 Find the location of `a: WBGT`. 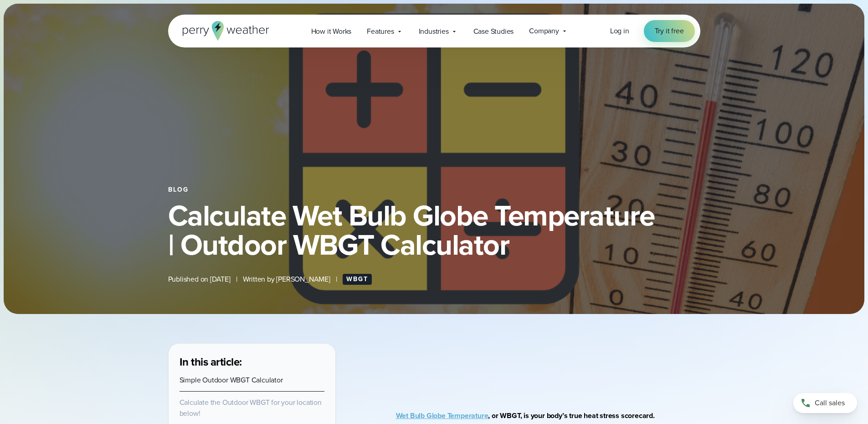

a: WBGT is located at coordinates (358, 279).